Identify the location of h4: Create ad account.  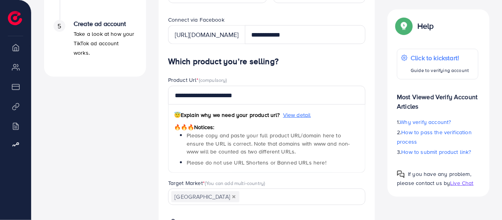
(105, 24).